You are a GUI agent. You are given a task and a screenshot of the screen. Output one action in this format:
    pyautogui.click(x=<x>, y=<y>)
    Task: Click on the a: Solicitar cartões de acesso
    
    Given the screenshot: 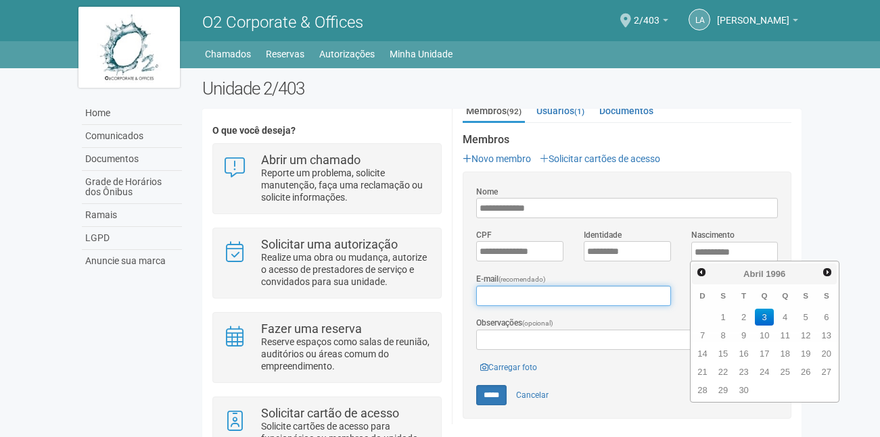 What is the action you would take?
    pyautogui.click(x=600, y=159)
    